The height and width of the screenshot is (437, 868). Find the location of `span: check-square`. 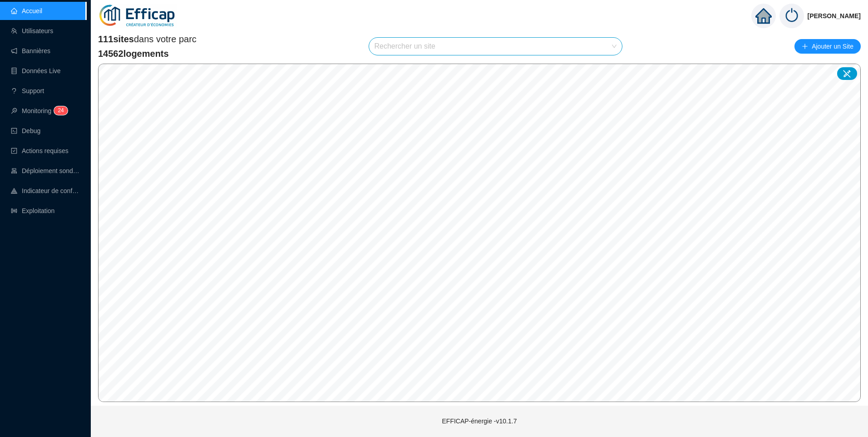

span: check-square is located at coordinates (14, 151).